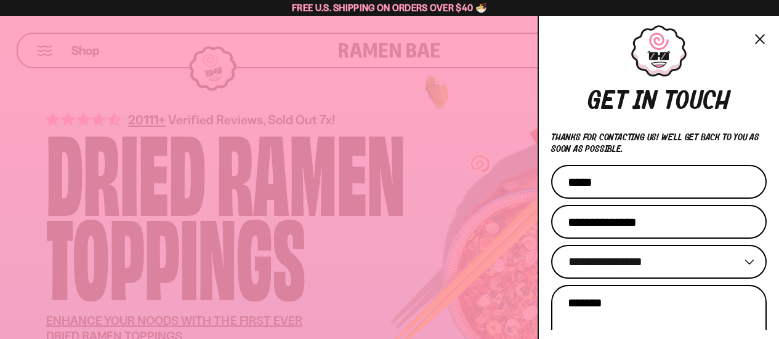  Describe the element at coordinates (697, 103) in the screenshot. I see `div: touch` at that location.